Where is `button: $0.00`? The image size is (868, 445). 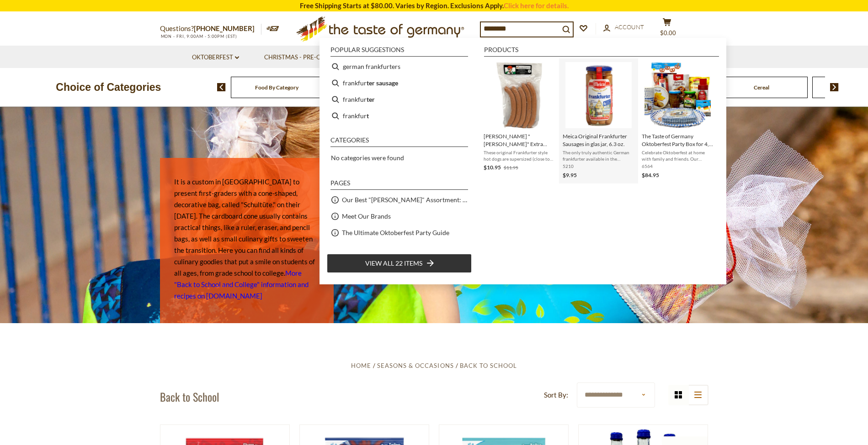
button: $0.00 is located at coordinates (667, 29).